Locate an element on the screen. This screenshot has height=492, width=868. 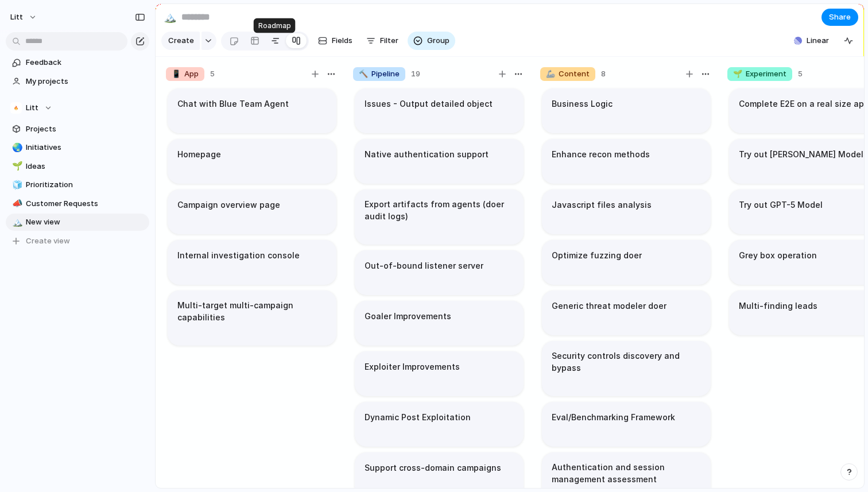
h1: Export artifacts from agents (doer audit logs) is located at coordinates (439, 210).